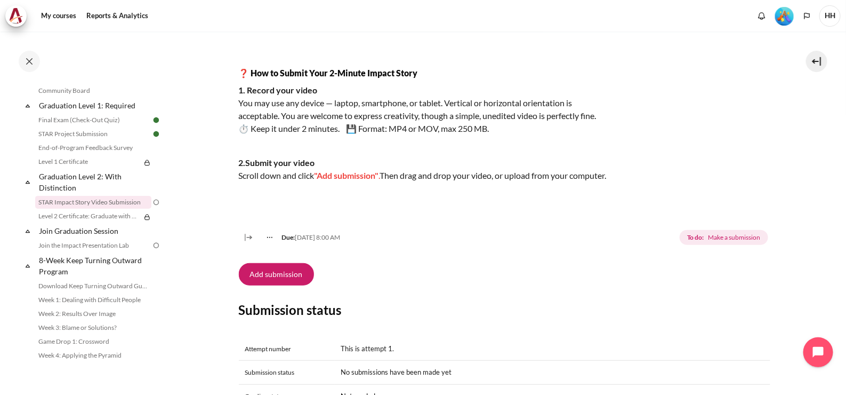 This screenshot has width=846, height=395. What do you see at coordinates (93, 313) in the screenshot?
I see `a: Week 2: Results Over Image` at bounding box center [93, 313].